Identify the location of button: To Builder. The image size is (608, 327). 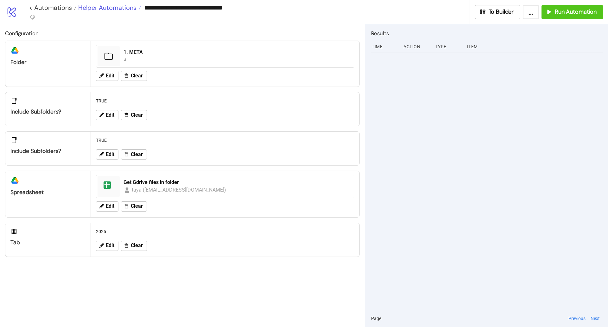
(498, 12).